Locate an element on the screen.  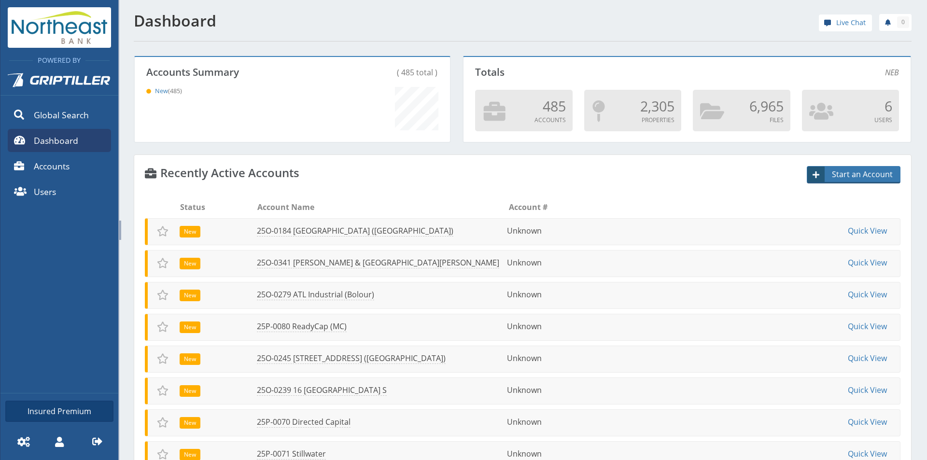
a: New(485) is located at coordinates (162, 91).